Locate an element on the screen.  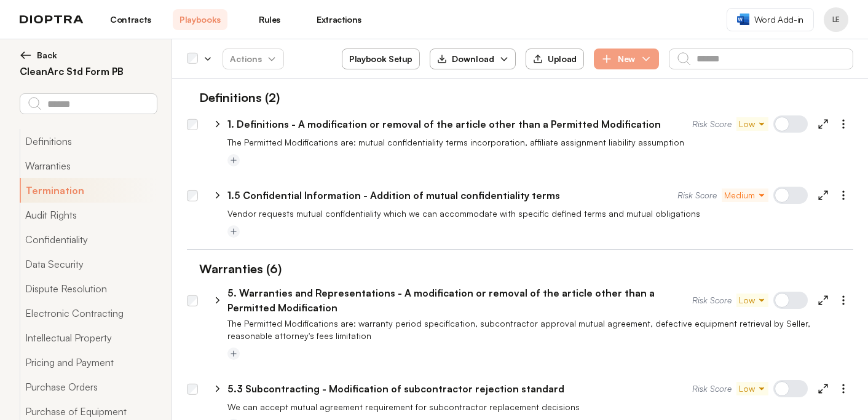
button: Upload is located at coordinates (554, 59).